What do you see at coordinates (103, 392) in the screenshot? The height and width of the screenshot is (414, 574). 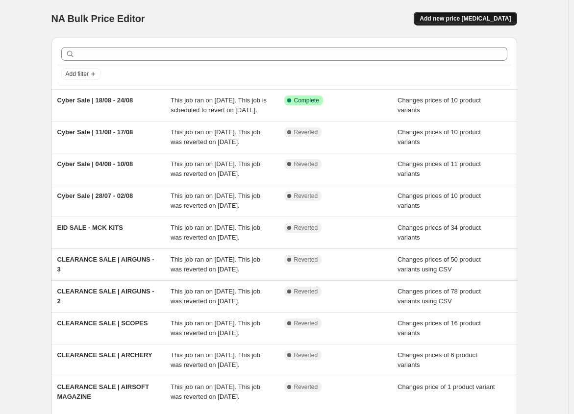 I see `span: CLEARANCE SALE | AIRSOFT MAGAZINE` at bounding box center [103, 392].